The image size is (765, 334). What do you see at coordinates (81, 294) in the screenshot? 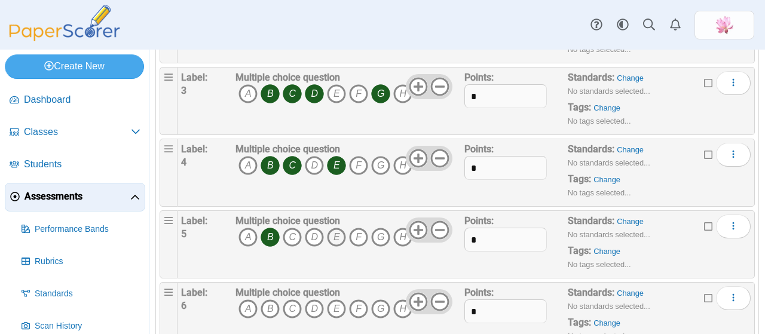
I see `a: Standards` at bounding box center [81, 294].